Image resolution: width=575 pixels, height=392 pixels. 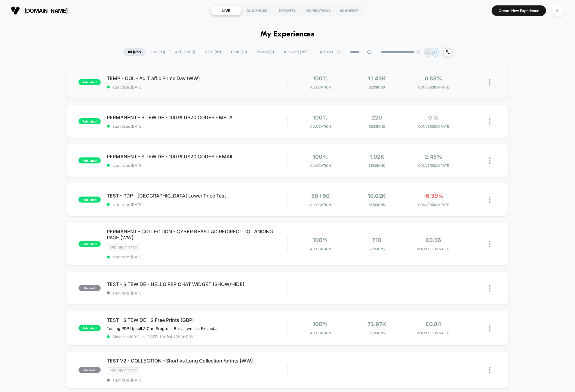 What do you see at coordinates (434, 240) in the screenshot?
I see `span: £0.56` at bounding box center [434, 240].